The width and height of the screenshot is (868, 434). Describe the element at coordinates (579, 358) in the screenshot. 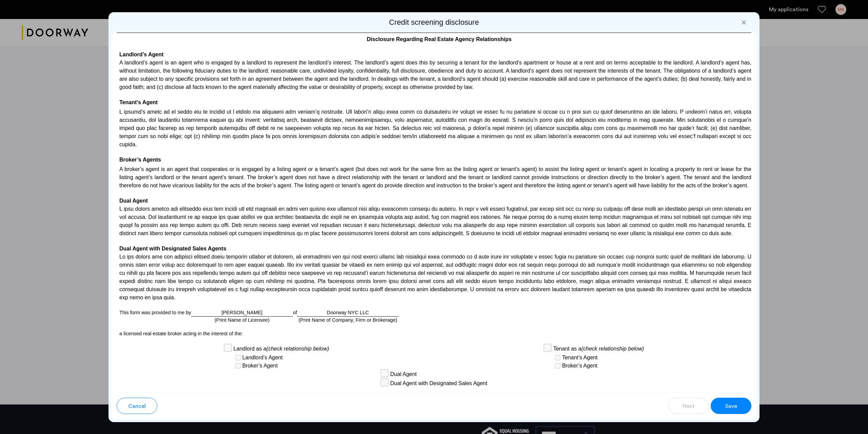

I see `span: Tenant’s Agent` at that location.